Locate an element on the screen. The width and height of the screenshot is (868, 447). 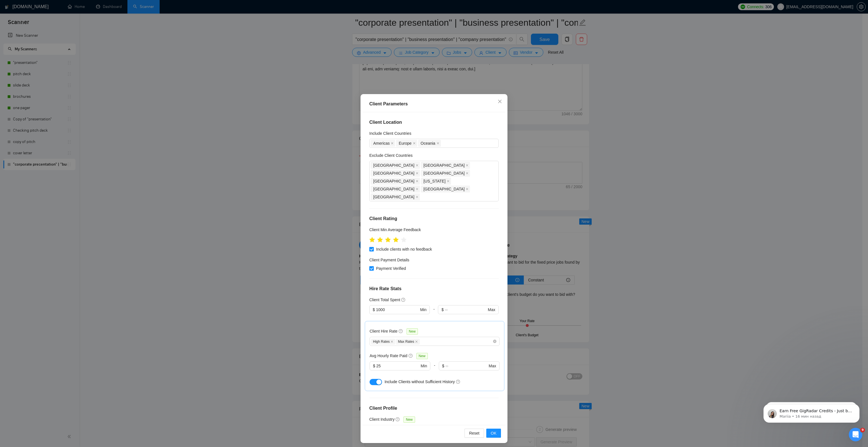
span: Ukraine is located at coordinates (395, 181).